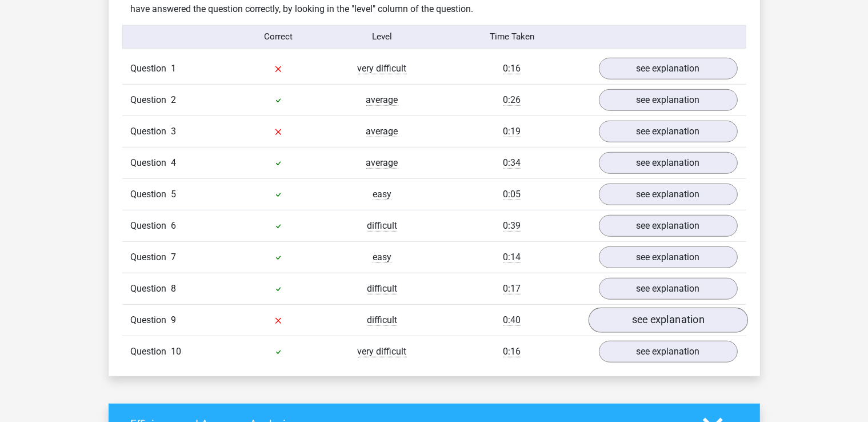 The image size is (868, 422). Describe the element at coordinates (174, 68) in the screenshot. I see `span: 1` at that location.